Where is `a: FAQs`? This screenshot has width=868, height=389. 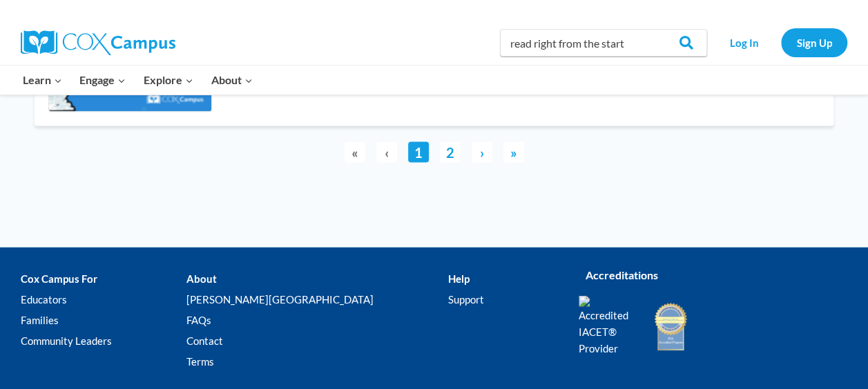
a: FAQs is located at coordinates (317, 320).